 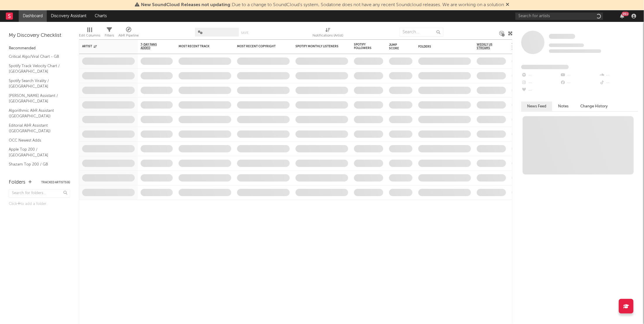 I want to click on button: 99+, so click(x=622, y=16).